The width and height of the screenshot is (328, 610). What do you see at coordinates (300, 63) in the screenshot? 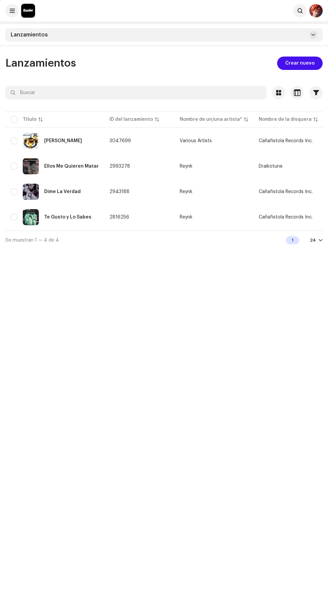
I see `span: Crear nuevo` at bounding box center [300, 63].